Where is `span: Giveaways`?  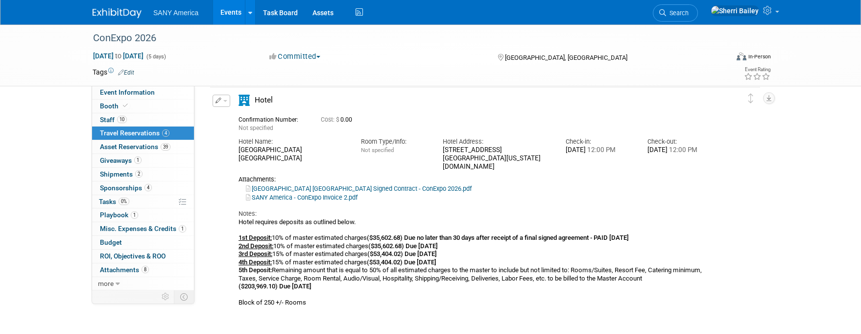
span: Giveaways is located at coordinates (121, 160).